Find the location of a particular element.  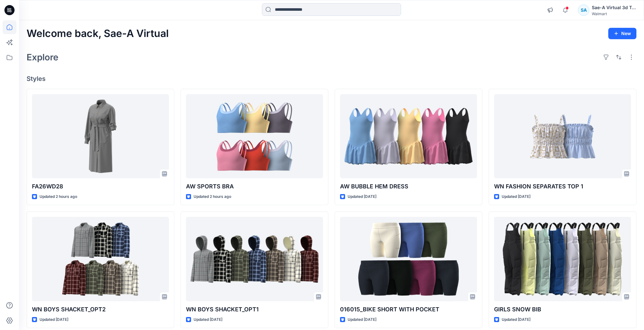

p: AW BUBBLE HEM DRESS is located at coordinates (409, 186).